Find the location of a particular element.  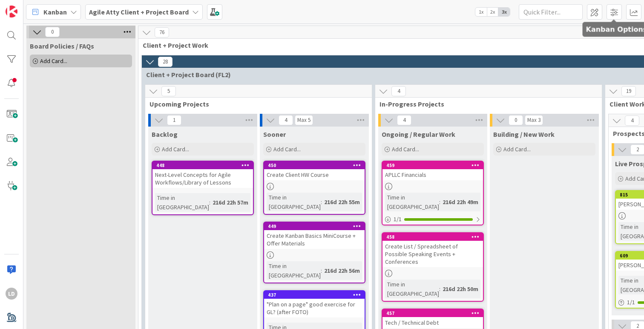

div: 449Create Kanban Basics MiniCourse + Offer Materials is located at coordinates (314, 235).